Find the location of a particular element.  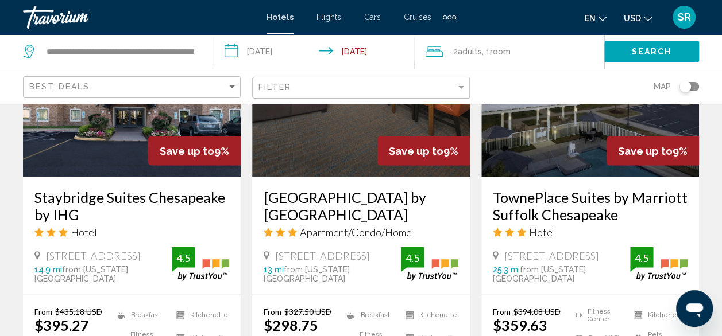

a: Cars is located at coordinates (372, 17).